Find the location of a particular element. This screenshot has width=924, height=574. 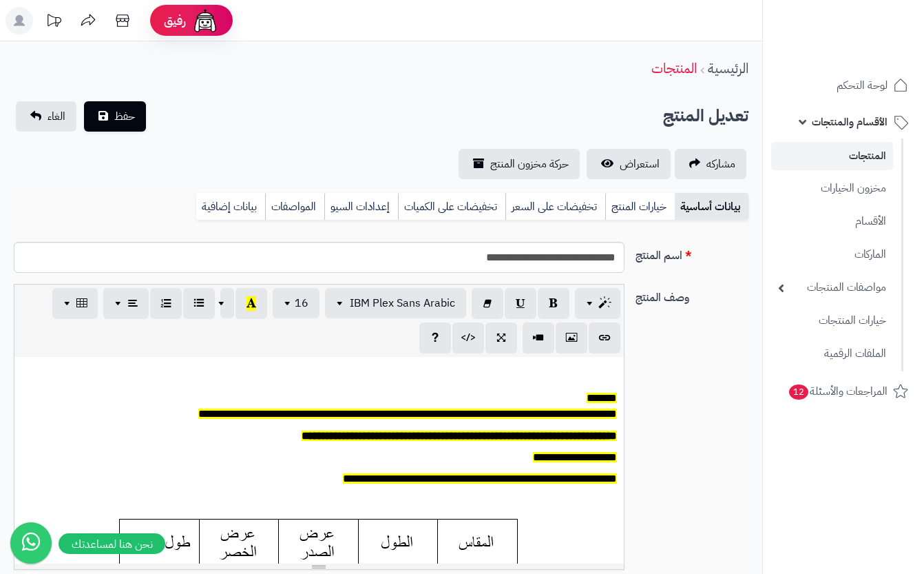

img: ai-face.png is located at coordinates (205, 21).